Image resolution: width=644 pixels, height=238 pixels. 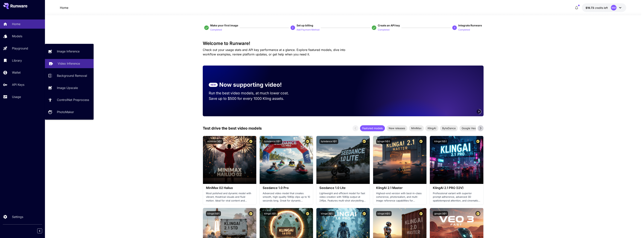 I want to click on p: ControlNet Preprocess, so click(x=73, y=100).